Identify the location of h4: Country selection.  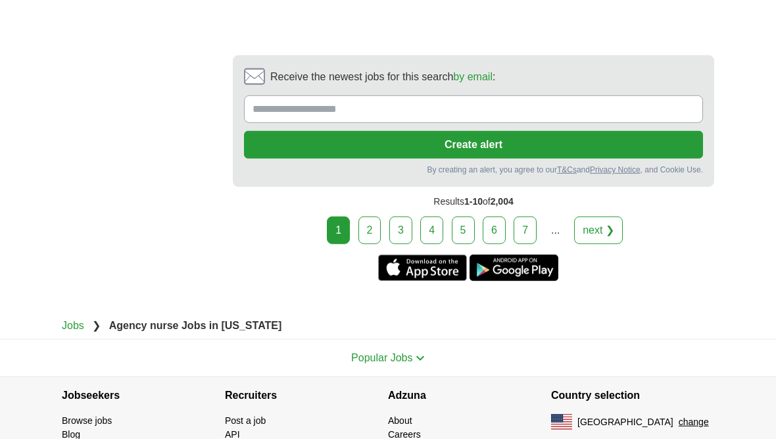
(633, 395).